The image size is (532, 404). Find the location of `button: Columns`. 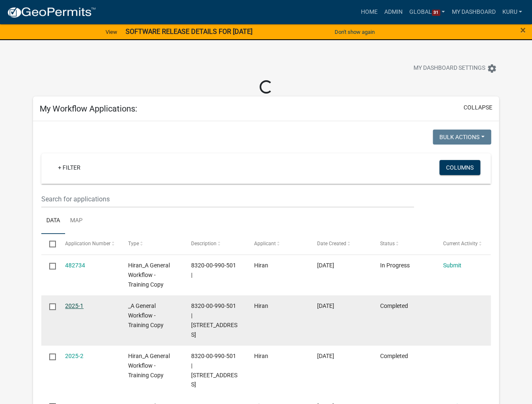

button: Columns is located at coordinates (460, 167).